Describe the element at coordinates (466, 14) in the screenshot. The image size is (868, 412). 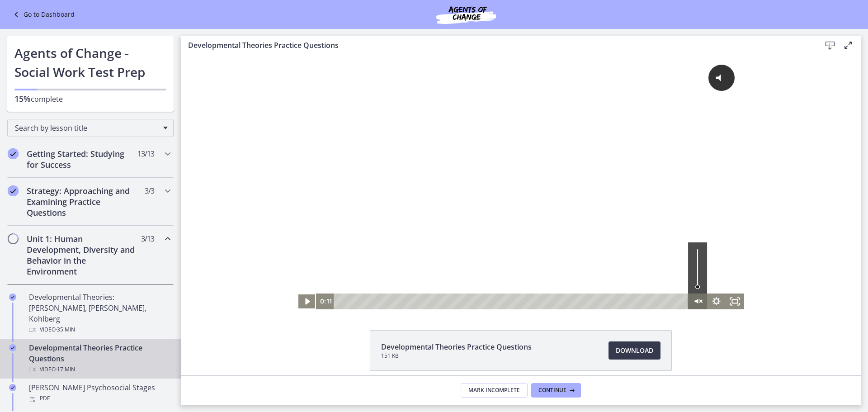
I see `img: Agents of Change Social Work Test Prep` at that location.